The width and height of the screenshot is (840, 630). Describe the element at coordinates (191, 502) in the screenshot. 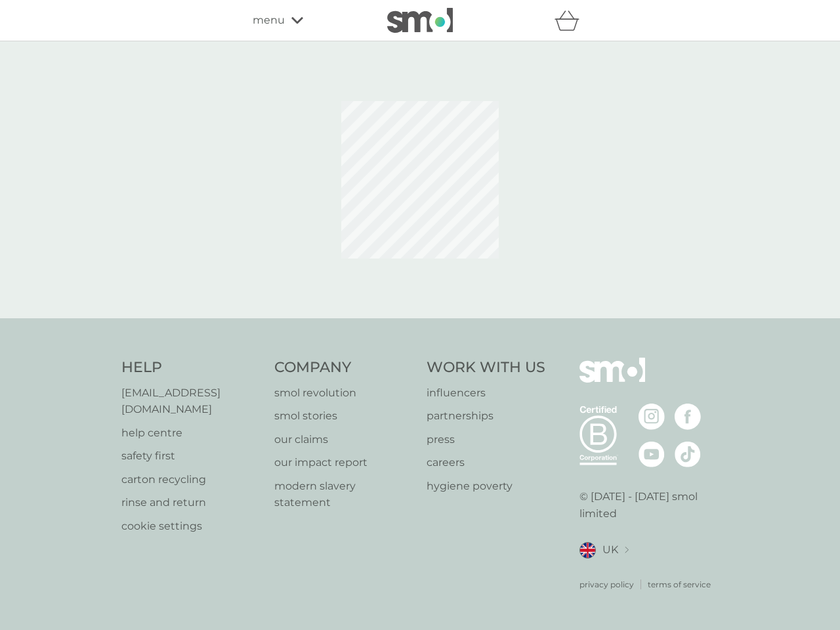

I see `p: rinse and return` at that location.